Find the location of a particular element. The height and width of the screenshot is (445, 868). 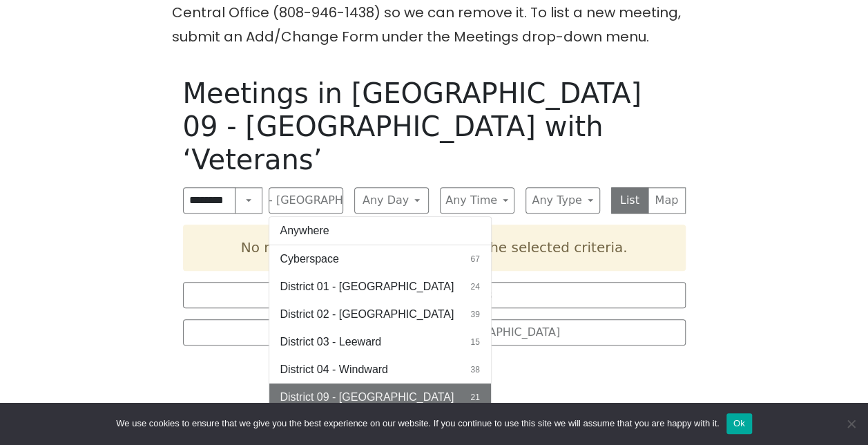

button: Map is located at coordinates (666, 200).